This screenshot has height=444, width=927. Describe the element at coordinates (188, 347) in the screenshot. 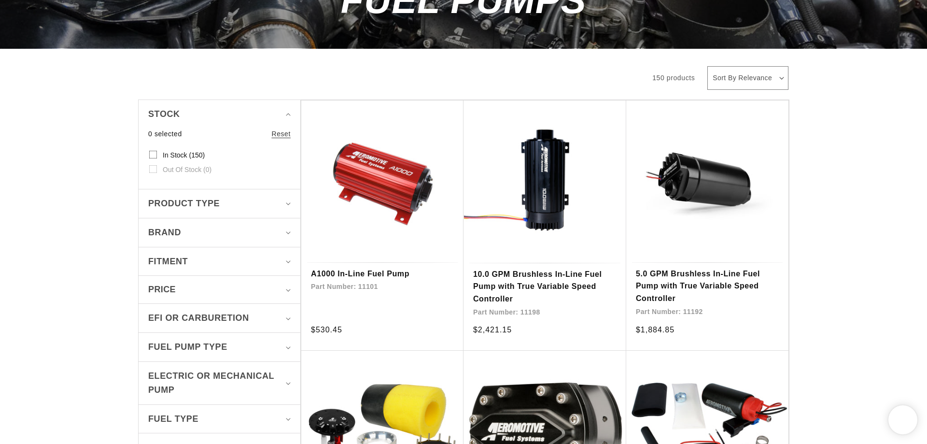

I see `span: Fuel Pump Type` at that location.